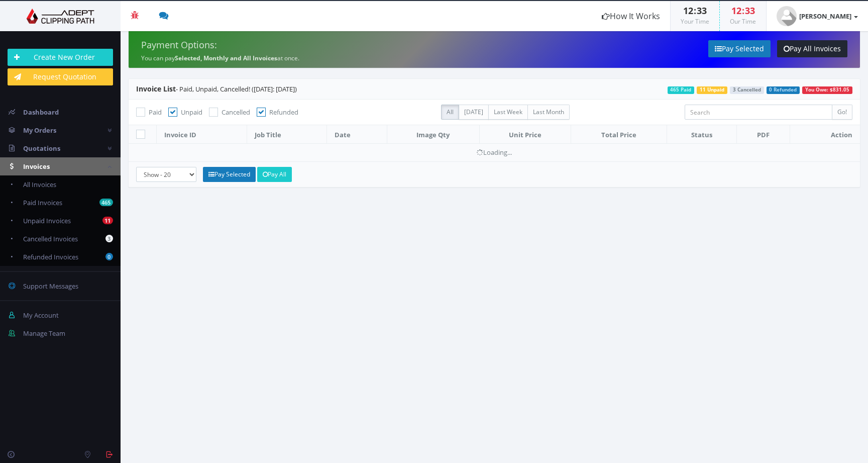 The height and width of the screenshot is (463, 868). Describe the element at coordinates (41, 112) in the screenshot. I see `span: Dashboard` at that location.